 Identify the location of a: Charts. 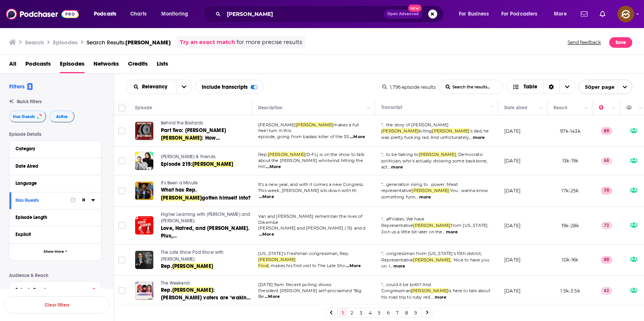
(138, 14).